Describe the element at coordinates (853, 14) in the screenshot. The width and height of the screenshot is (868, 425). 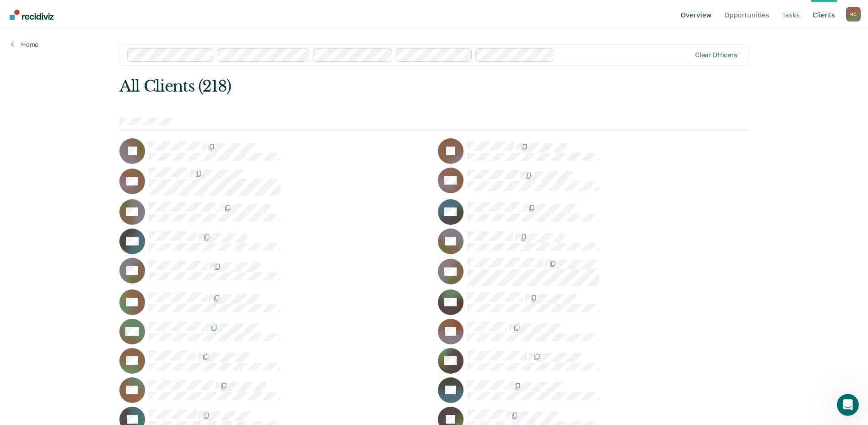
I see `div: R C` at that location.